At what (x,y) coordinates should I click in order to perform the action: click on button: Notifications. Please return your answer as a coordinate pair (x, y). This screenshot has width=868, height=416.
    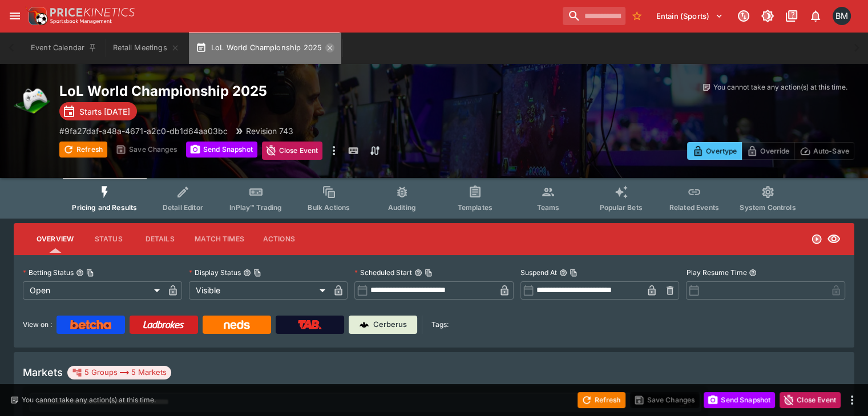
    Looking at the image, I should click on (816, 16).